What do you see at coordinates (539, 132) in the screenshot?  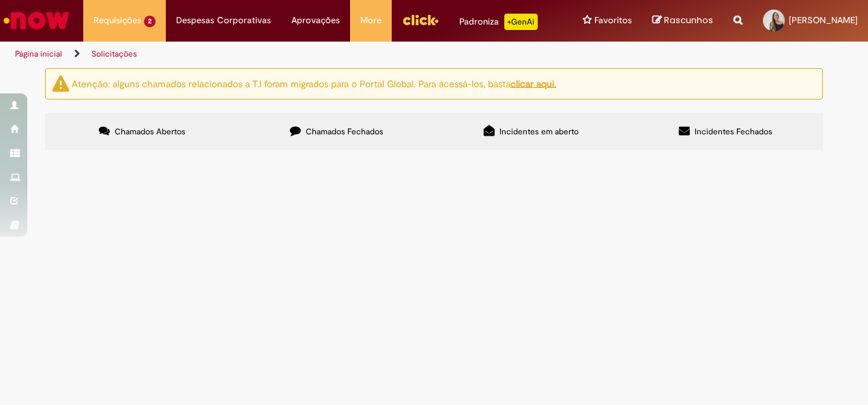 I see `span: Incidentes em aberto` at bounding box center [539, 132].